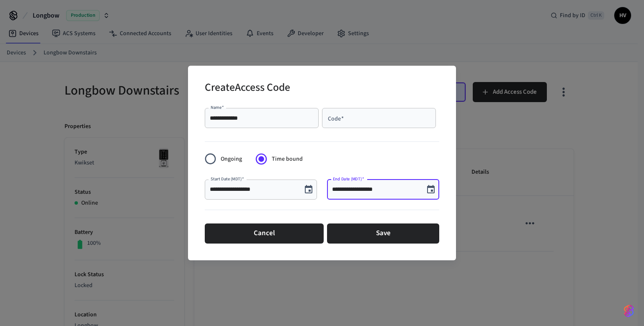 The width and height of the screenshot is (644, 326). I want to click on button: Save, so click(383, 233).